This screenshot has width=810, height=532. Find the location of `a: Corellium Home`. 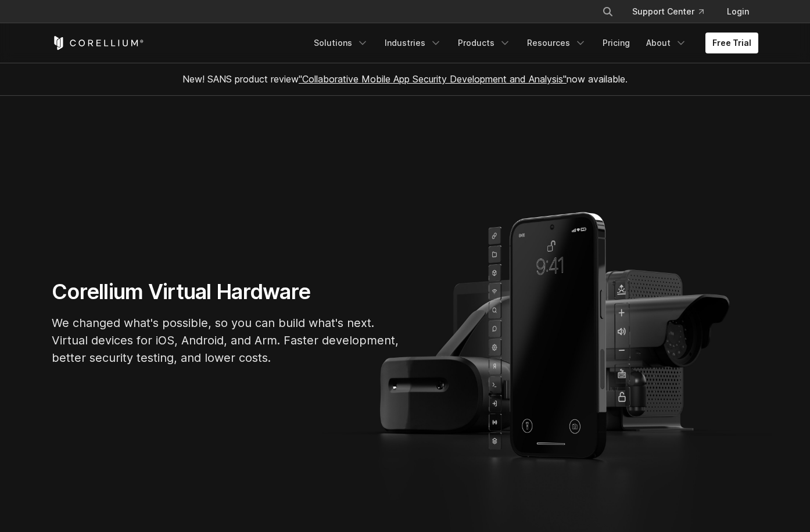

a: Corellium Home is located at coordinates (97, 43).